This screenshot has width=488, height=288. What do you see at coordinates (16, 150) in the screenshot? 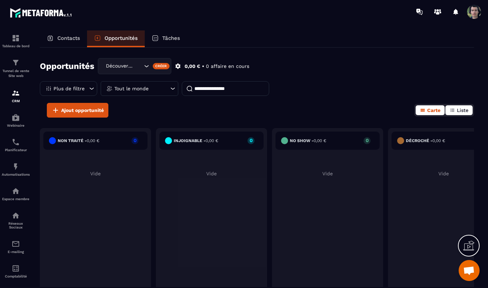
I see `p: Planificateur` at bounding box center [16, 150].